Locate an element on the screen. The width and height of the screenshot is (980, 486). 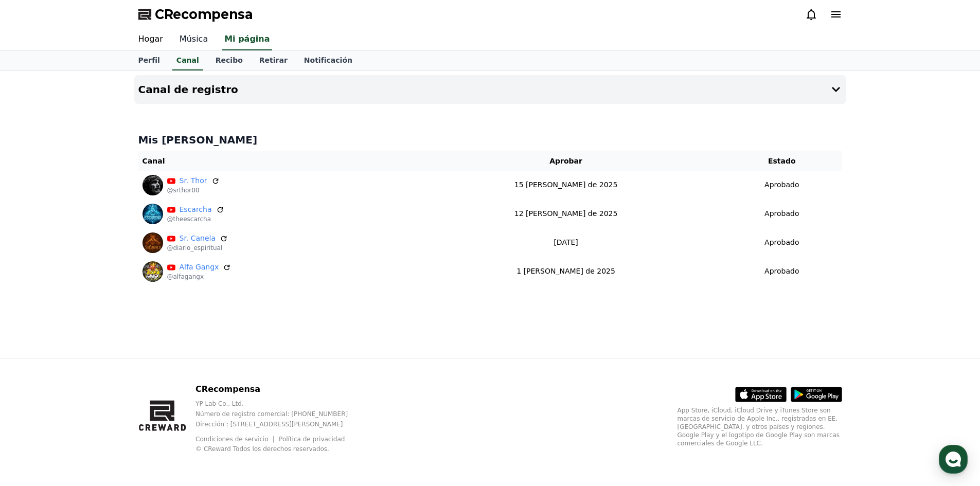
font: Condiciones de servicio is located at coordinates (232, 439).